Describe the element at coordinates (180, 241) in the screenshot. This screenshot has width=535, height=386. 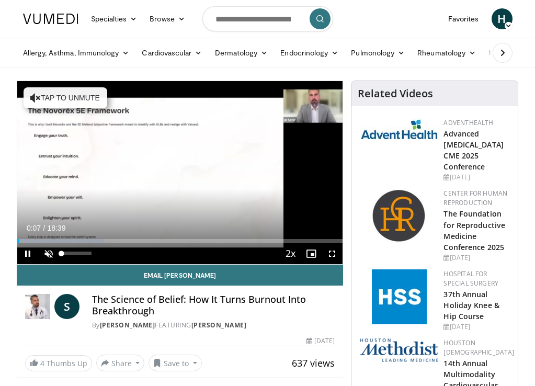
I see `div: Progress Bar` at that location.